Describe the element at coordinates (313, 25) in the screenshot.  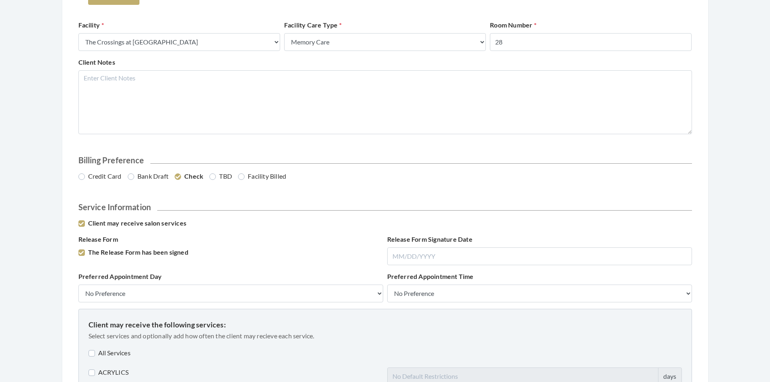
I see `label: Facility Care Type` at that location.